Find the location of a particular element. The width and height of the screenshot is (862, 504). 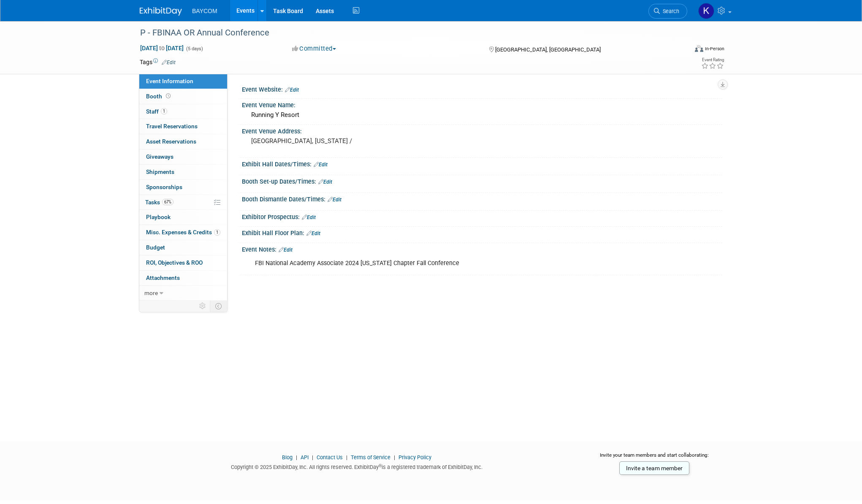

span: 67% is located at coordinates (167, 202).